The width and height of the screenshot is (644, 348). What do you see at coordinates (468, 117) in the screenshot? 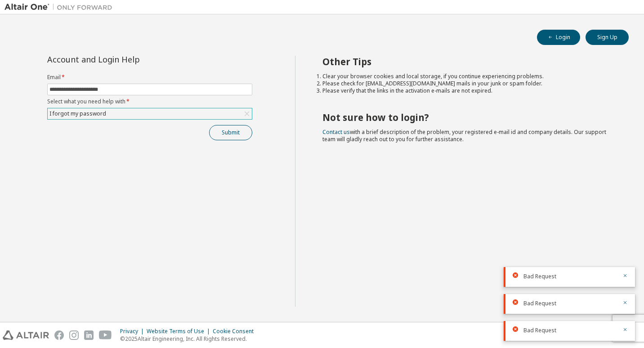
I see `h2: Not sure how to login?` at bounding box center [468, 117].